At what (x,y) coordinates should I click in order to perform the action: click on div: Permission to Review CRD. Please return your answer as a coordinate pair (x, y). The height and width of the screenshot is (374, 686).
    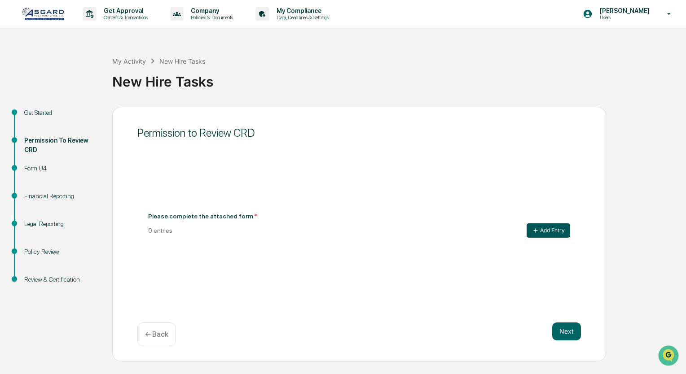
    Looking at the image, I should click on (359, 133).